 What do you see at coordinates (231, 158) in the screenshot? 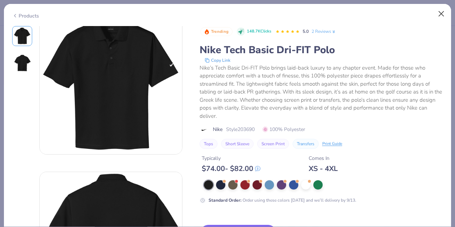
I see `div: Typically` at bounding box center [231, 158].